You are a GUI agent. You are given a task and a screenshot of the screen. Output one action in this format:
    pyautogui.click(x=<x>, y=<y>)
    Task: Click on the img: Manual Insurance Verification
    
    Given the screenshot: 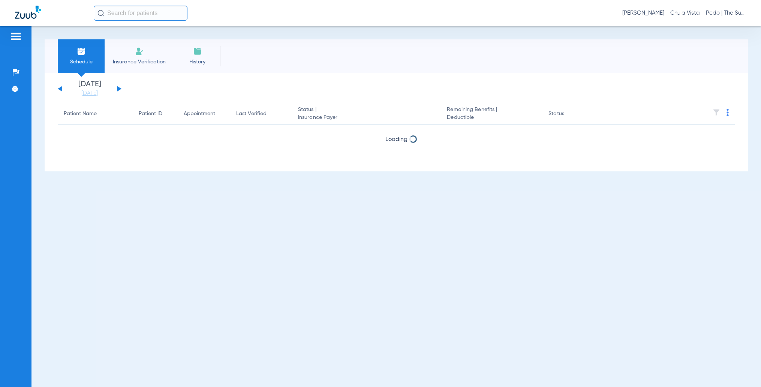 What is the action you would take?
    pyautogui.click(x=139, y=51)
    